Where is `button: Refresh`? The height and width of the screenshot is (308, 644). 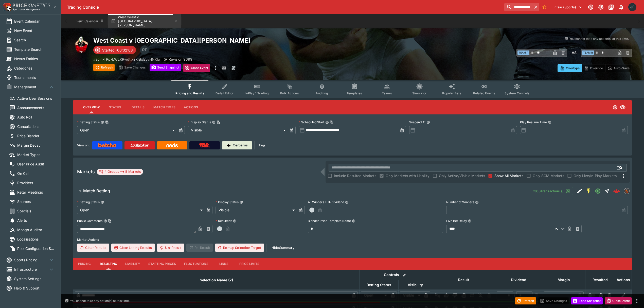
button: Refresh is located at coordinates (104, 67).